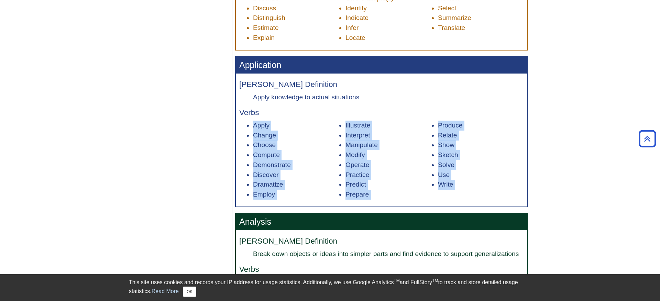 The width and height of the screenshot is (660, 301). What do you see at coordinates (481, 165) in the screenshot?
I see `li: Solve` at bounding box center [481, 165].